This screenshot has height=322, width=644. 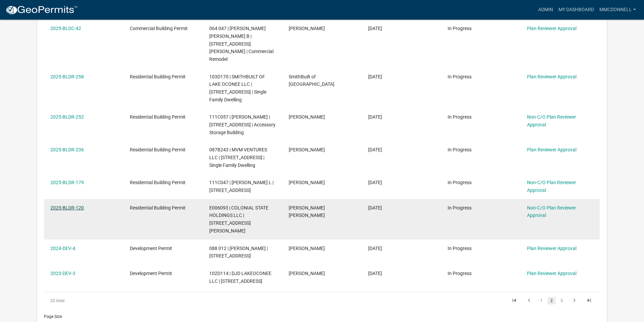 I want to click on a: 2025-BLDR-258, so click(x=67, y=77).